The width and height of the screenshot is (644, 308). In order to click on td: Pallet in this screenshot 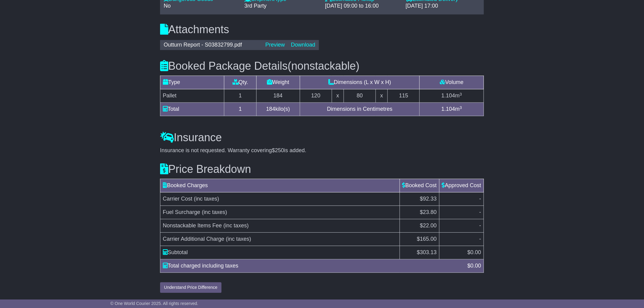, I will do `click(192, 96)`.